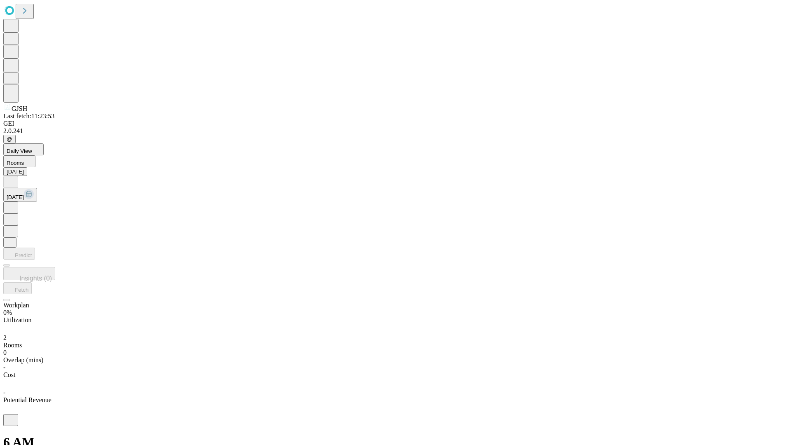 This screenshot has width=791, height=445. What do you see at coordinates (19, 151) in the screenshot?
I see `span: Daily View` at bounding box center [19, 151].